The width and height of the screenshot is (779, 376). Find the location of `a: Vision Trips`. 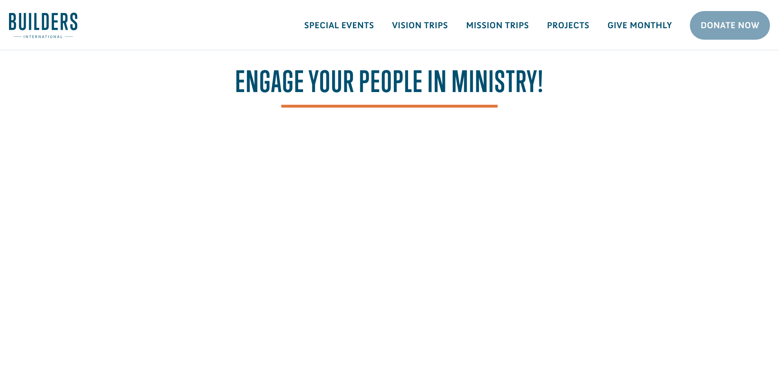

a: Vision Trips is located at coordinates (420, 25).